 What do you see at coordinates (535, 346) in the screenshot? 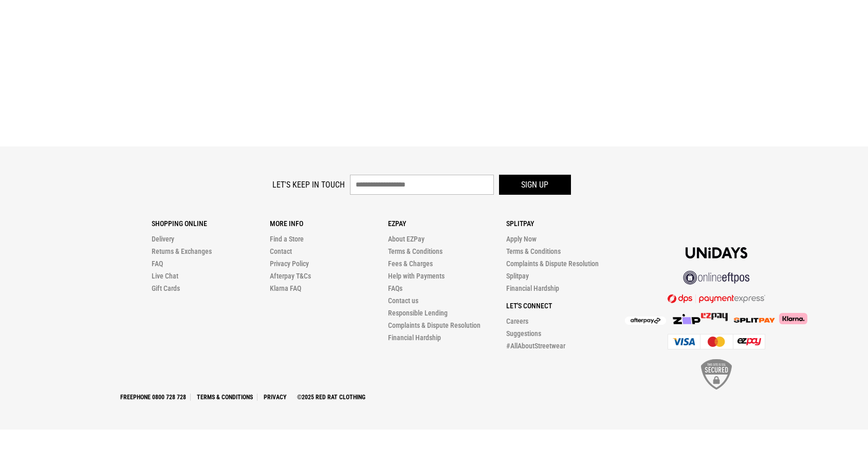
I see `a: #AllAboutStreetwear` at bounding box center [535, 346].